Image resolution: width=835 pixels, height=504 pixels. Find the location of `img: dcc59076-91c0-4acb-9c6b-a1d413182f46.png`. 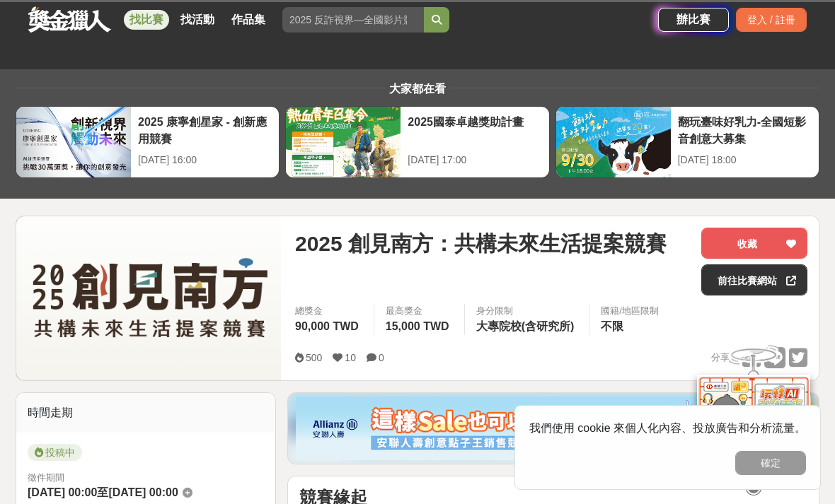

img: dcc59076-91c0-4acb-9c6b-a1d413182f46.png is located at coordinates (554, 429).